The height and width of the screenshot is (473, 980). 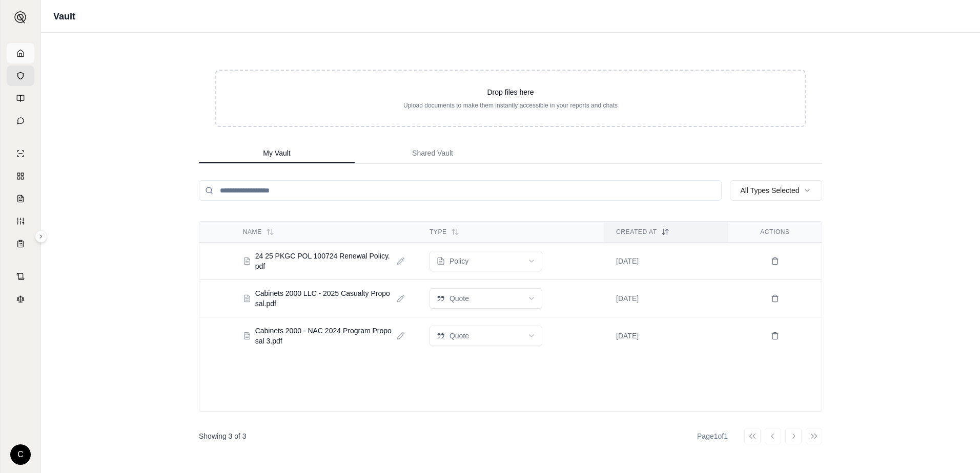 I want to click on button: 24 25 PKGC POL 100724 Renewal Policy.pdf, so click(x=318, y=261).